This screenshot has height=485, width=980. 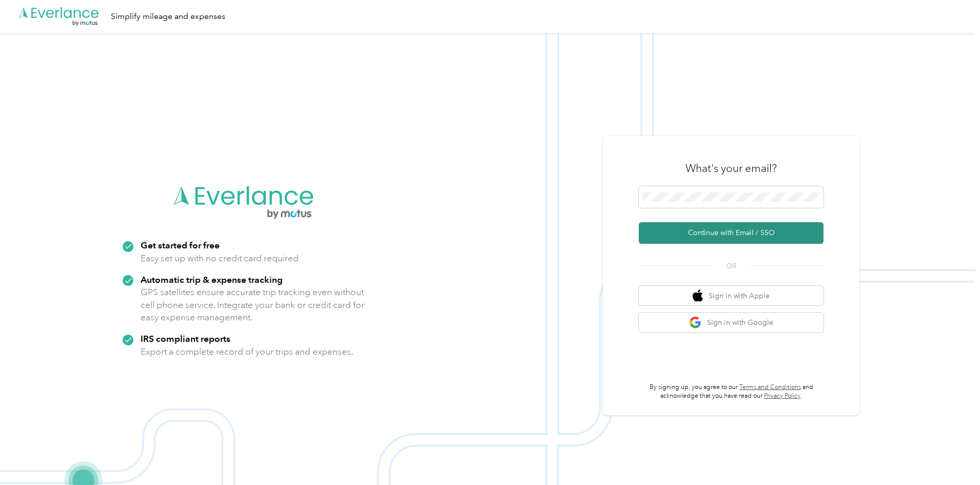 What do you see at coordinates (247, 352) in the screenshot?
I see `p: Export a complete record of your trips and expenses.` at bounding box center [247, 352].